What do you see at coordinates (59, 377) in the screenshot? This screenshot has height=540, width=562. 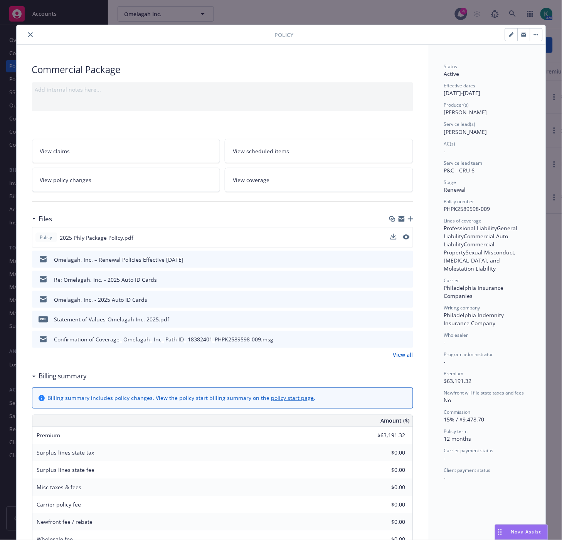 I see `div: Billing summary` at bounding box center [59, 377].